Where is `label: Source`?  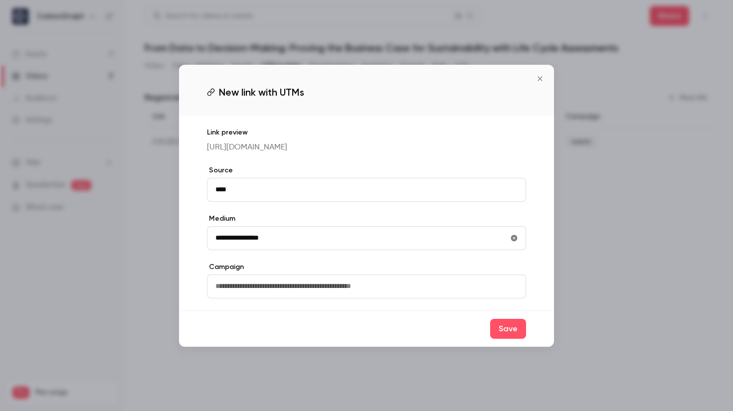 label: Source is located at coordinates (366, 170).